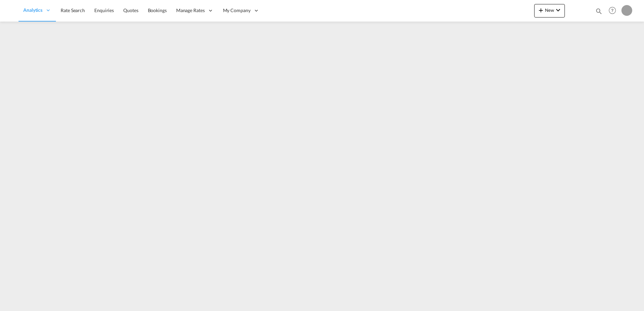  I want to click on span: Bookings, so click(157, 10).